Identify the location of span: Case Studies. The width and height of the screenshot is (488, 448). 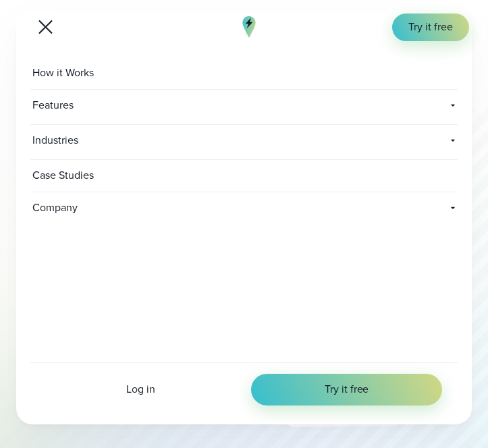
(64, 175).